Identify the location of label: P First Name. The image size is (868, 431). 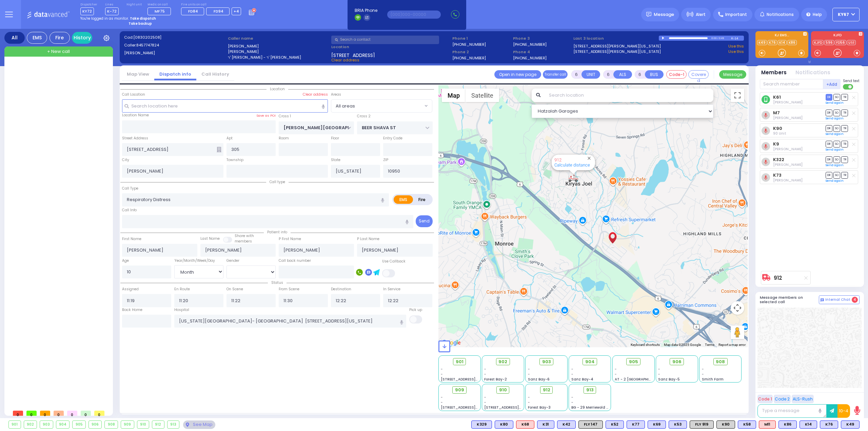
(290, 239).